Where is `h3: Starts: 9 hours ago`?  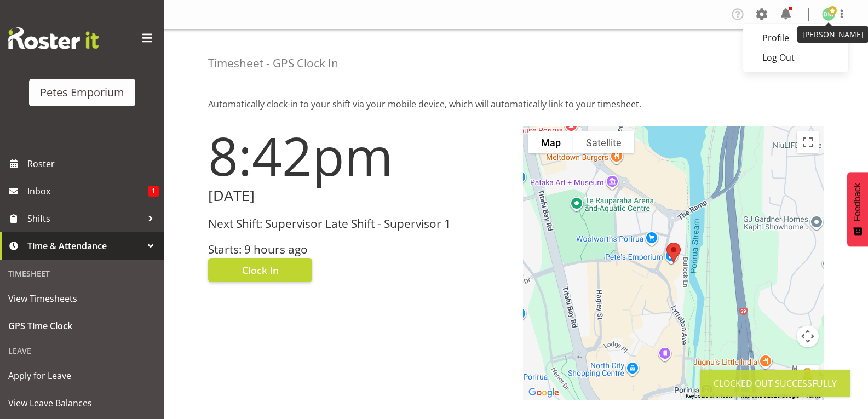
h3: Starts: 9 hours ago is located at coordinates (359, 249).